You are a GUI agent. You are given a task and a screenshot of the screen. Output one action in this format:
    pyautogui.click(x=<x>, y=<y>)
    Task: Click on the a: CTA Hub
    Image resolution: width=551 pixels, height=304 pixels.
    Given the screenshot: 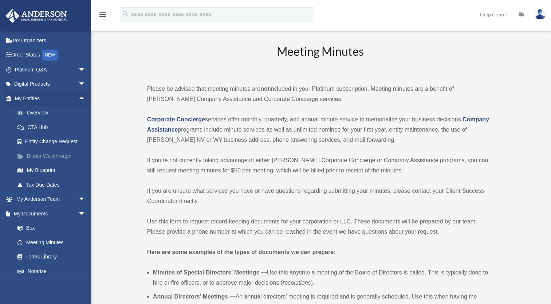 What is the action you would take?
    pyautogui.click(x=53, y=127)
    